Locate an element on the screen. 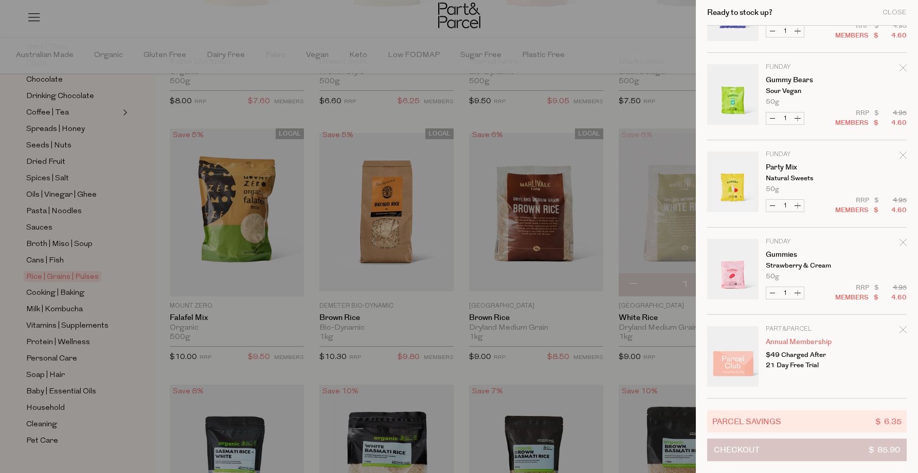 The width and height of the screenshot is (918, 473). a: Party Mix is located at coordinates (805, 168).